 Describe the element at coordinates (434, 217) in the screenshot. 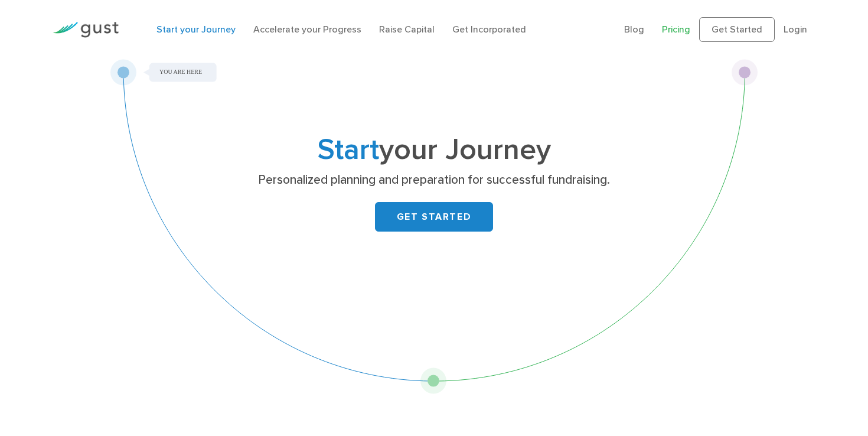

I see `a: GET STARTED` at that location.